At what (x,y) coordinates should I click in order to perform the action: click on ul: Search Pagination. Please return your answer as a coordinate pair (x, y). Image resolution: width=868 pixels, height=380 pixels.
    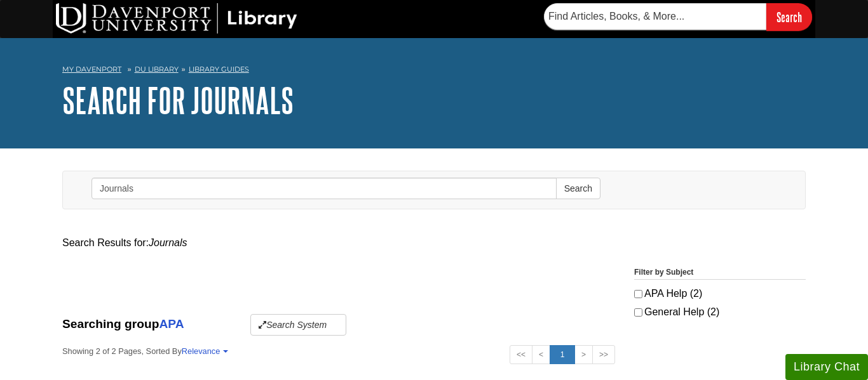
    Looking at the image, I should click on (563, 354).